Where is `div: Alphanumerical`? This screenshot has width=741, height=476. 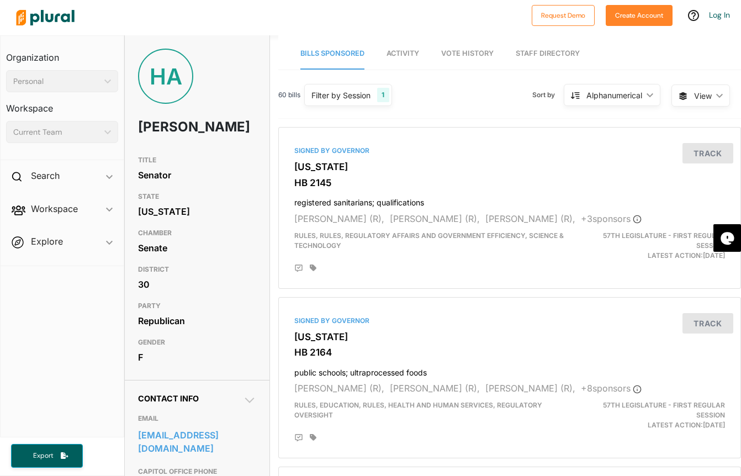
div: Alphanumerical is located at coordinates (614, 95).